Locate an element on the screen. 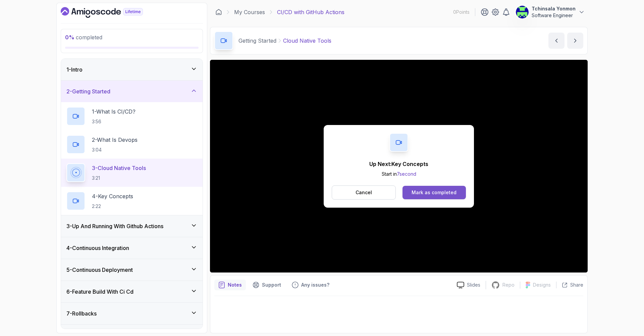 The image size is (644, 336). p: 0 Points is located at coordinates (461, 12).